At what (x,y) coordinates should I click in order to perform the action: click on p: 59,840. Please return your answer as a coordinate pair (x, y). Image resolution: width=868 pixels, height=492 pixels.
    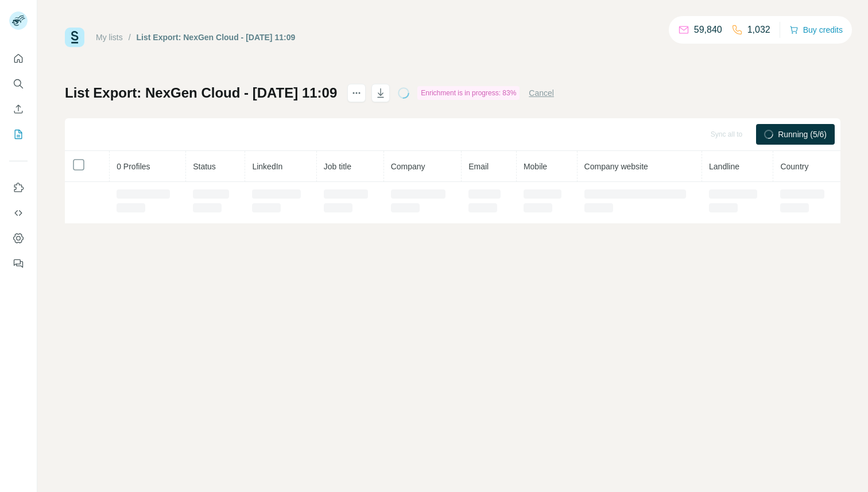
    Looking at the image, I should click on (708, 30).